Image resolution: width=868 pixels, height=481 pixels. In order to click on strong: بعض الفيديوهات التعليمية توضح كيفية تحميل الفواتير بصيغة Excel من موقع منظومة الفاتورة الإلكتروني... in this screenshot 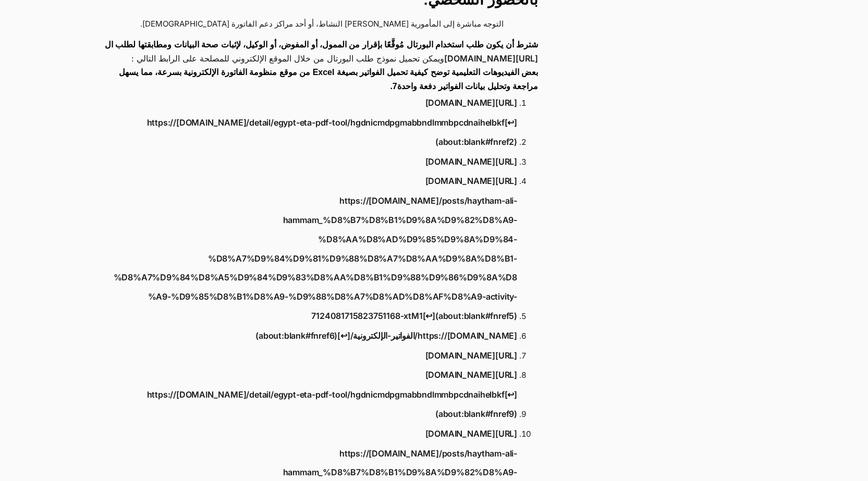, I will do `click(329, 79)`.